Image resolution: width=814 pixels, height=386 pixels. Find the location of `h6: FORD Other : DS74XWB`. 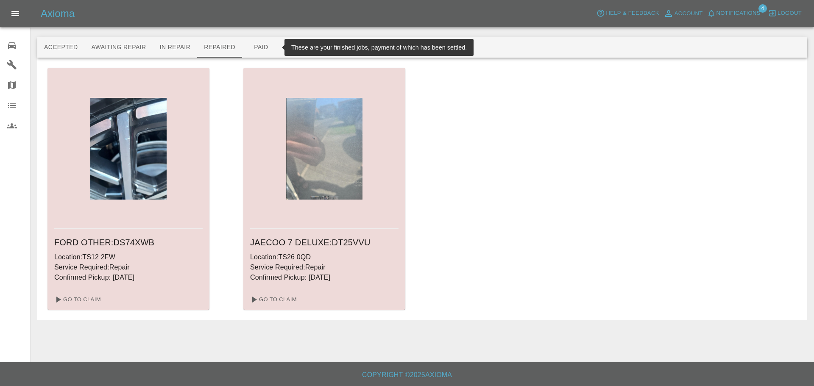

h6: FORD Other : DS74XWB is located at coordinates (128, 242).